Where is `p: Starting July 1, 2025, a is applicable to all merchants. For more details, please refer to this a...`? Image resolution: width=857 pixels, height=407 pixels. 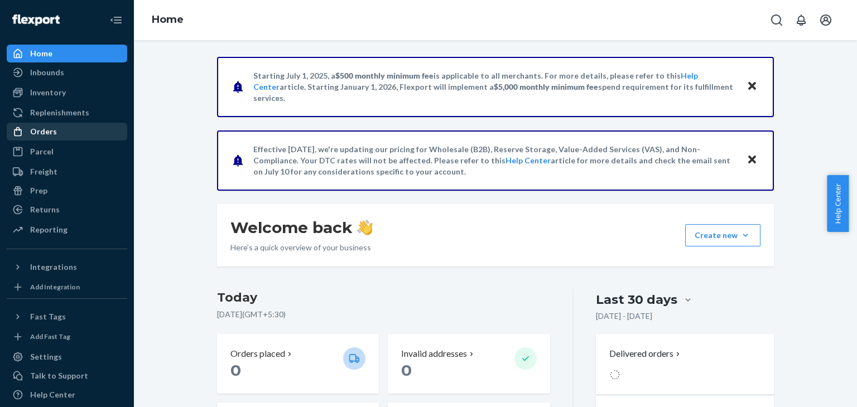 p: Starting July 1, 2025, a is applicable to all merchants. For more details, please refer to this a... is located at coordinates (495, 87).